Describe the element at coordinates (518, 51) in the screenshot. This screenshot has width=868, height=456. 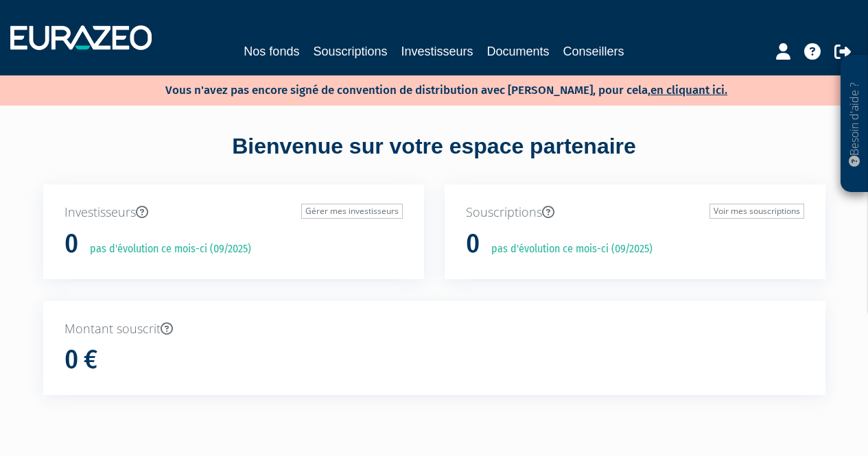
I see `a: Documents` at that location.